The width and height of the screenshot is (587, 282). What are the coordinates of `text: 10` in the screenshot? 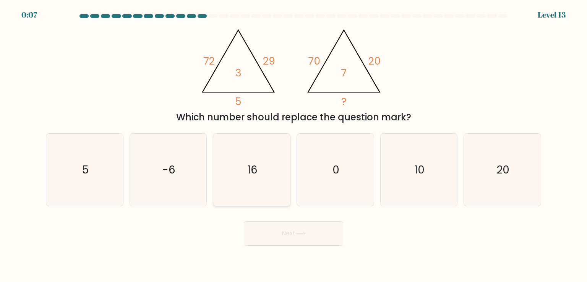 It's located at (419, 170).